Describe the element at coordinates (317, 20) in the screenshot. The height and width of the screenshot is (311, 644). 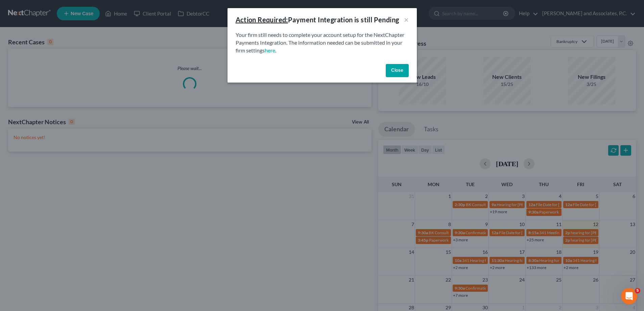
I see `div: Payment Integration is still Pending` at that location.